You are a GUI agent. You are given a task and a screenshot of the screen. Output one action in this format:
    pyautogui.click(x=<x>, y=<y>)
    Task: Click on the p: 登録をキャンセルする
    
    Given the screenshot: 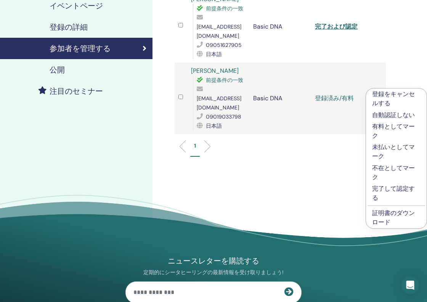 What is the action you would take?
    pyautogui.click(x=396, y=99)
    